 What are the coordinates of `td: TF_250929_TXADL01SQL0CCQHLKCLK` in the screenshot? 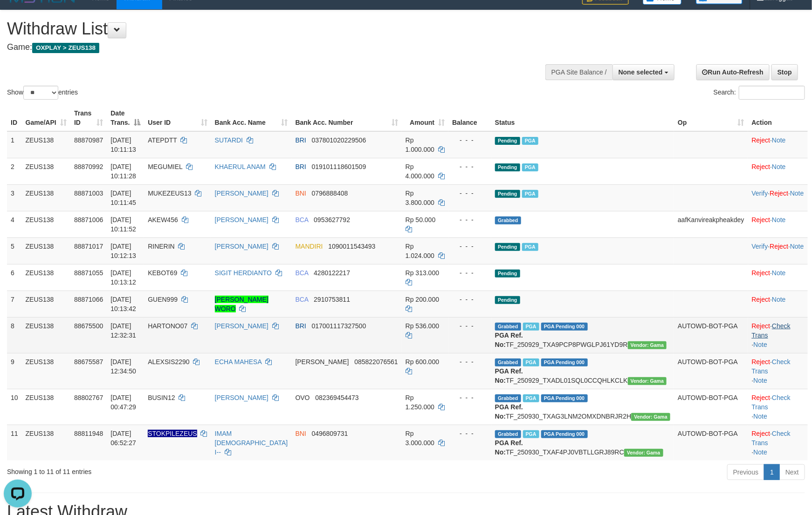 It's located at (582, 371).